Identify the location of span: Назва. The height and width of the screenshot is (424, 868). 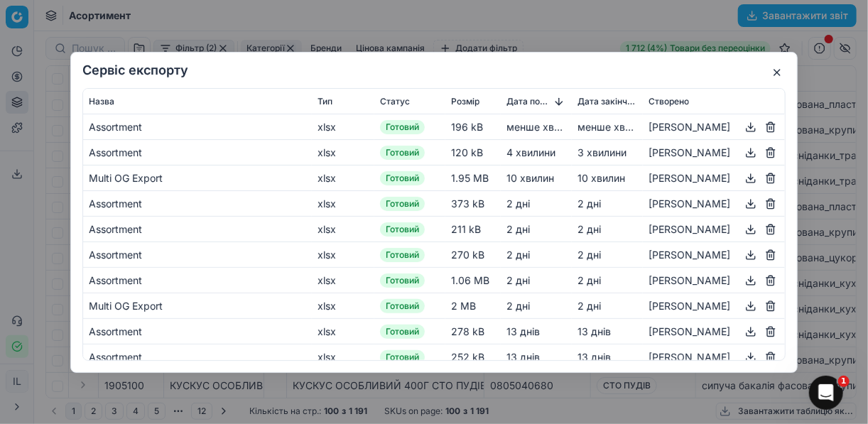
(102, 101).